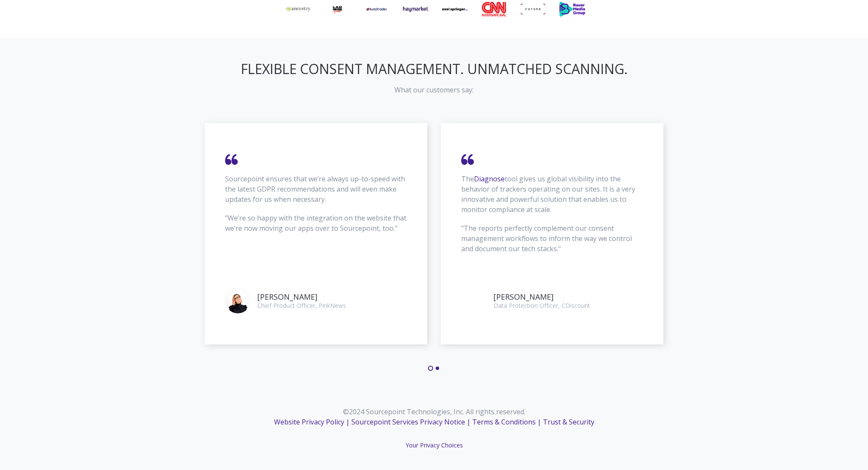 The height and width of the screenshot is (470, 868). What do you see at coordinates (434, 412) in the screenshot?
I see `p: ©2024 Sourcepoint Technologies, Inc. All rights reserved.` at bounding box center [434, 412].